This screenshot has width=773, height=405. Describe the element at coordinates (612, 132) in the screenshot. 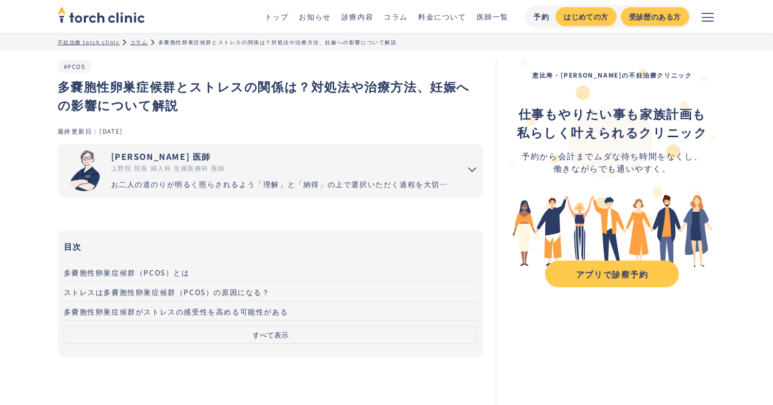

I see `strong: 私らしく叶えられるクリニック` at that location.